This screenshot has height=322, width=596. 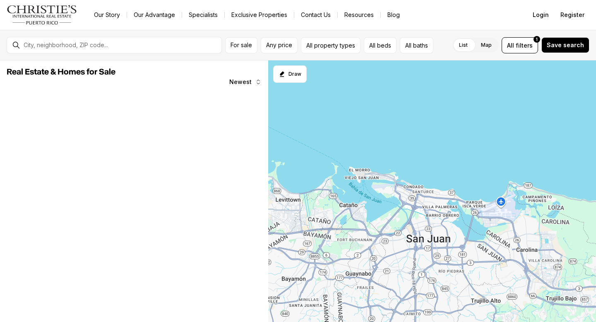 I want to click on button: Allfilters1, so click(x=519, y=45).